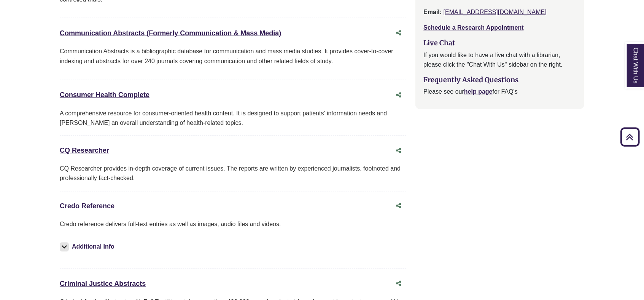 Image resolution: width=644 pixels, height=300 pixels. What do you see at coordinates (233, 225) in the screenshot?
I see `p: Credo reference delivers full-text entries as well as images, audio files and videos.` at bounding box center [233, 225].